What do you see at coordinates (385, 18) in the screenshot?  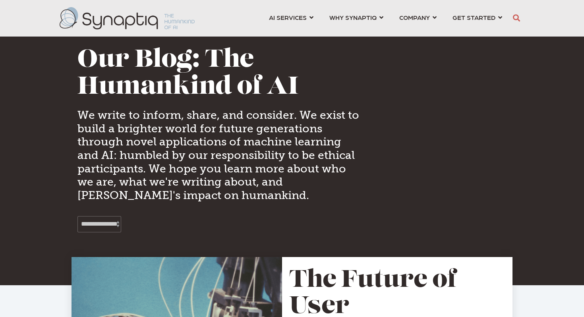 I see `nav: menu` at bounding box center [385, 18].